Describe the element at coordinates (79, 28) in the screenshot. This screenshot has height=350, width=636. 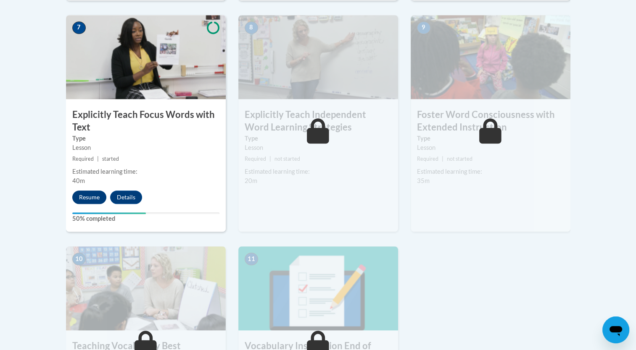
I see `span: 7` at that location.